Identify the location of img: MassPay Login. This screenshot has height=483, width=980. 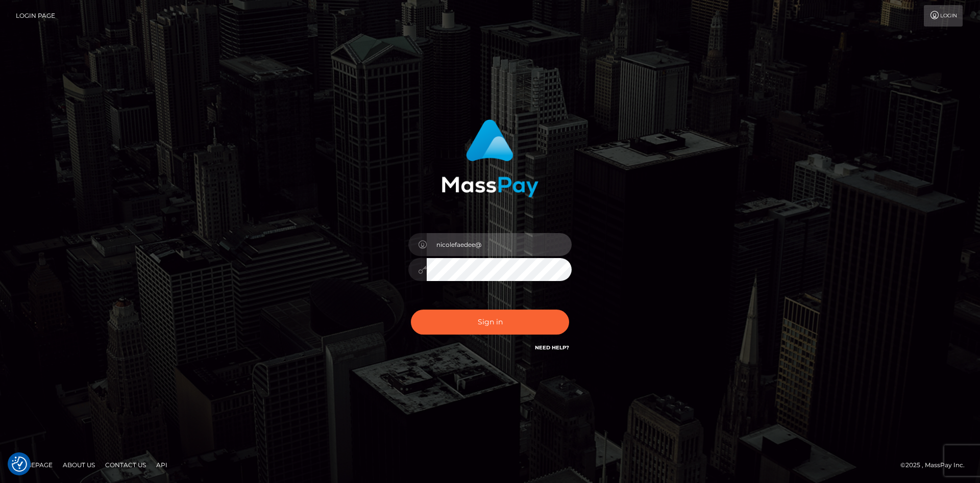
(490, 158).